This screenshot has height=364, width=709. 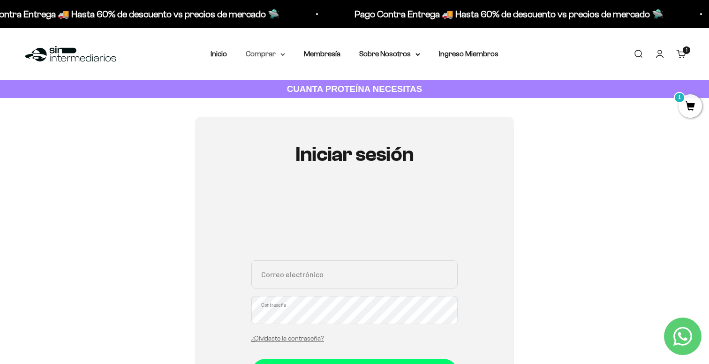 I want to click on a: 1, so click(x=691, y=107).